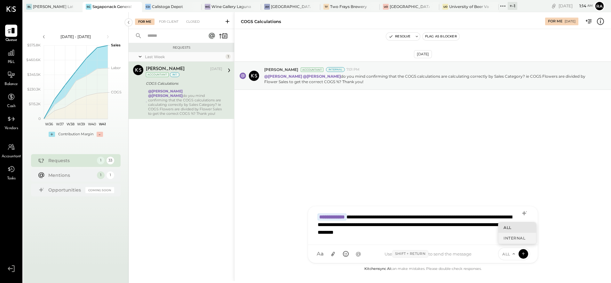  I want to click on text: $460.6K, so click(33, 60).